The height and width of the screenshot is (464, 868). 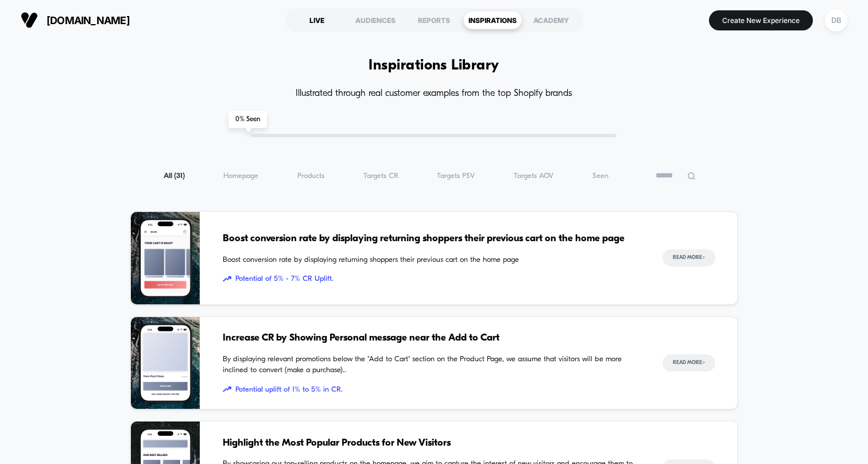 I want to click on span: Homepage, so click(x=240, y=175).